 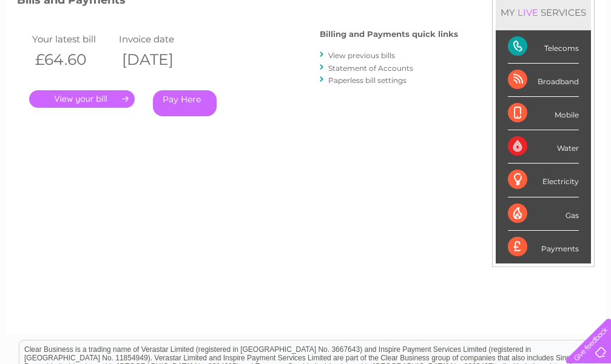 What do you see at coordinates (73, 59) in the screenshot?
I see `th: £64.60` at bounding box center [73, 59].